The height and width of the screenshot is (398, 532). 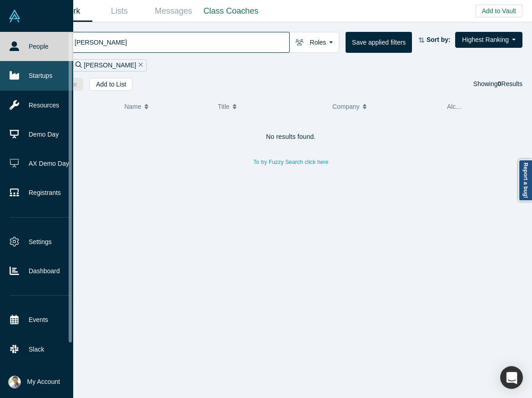 What do you see at coordinates (14, 382) in the screenshot?
I see `img: Ravi Belani's Account` at bounding box center [14, 382].